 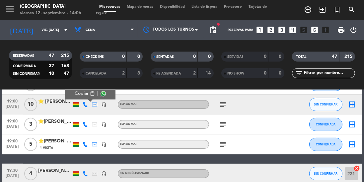 I want to click on span: 4, so click(x=31, y=173).